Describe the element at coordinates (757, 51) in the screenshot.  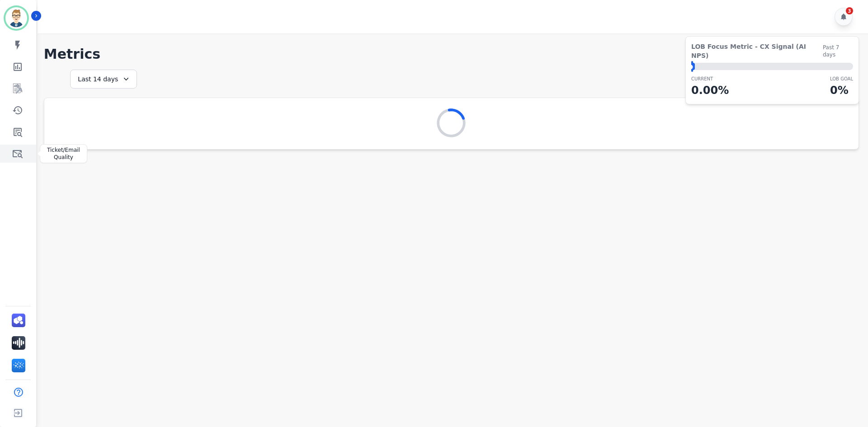
I see `span: LOB Focus Metric - CX Signal (AI NPS)` at that location.